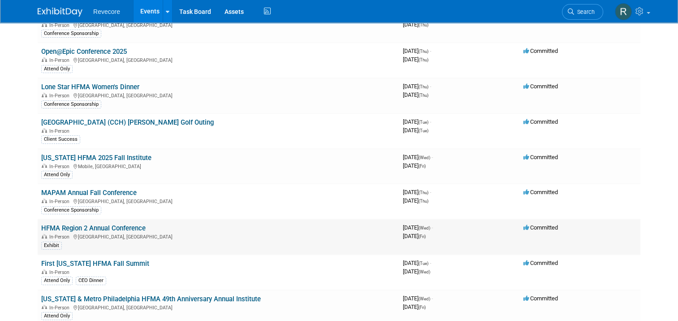  Describe the element at coordinates (623, 12) in the screenshot. I see `img: Rachael Sires` at that location.